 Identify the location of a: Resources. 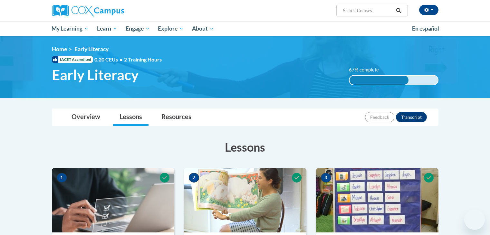
(176, 117).